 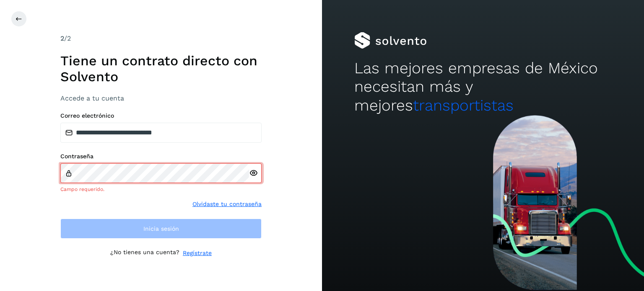 I want to click on span: Inicia sesión, so click(x=161, y=228).